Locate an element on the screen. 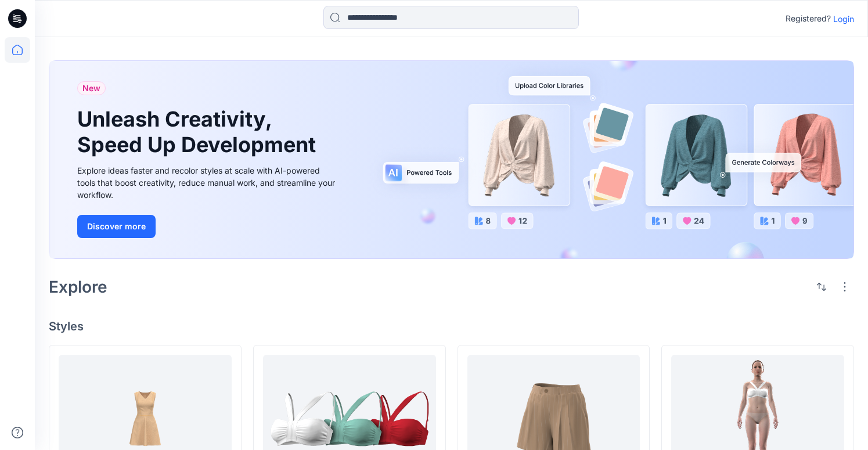 The height and width of the screenshot is (450, 868). p: Registered? is located at coordinates (808, 18).